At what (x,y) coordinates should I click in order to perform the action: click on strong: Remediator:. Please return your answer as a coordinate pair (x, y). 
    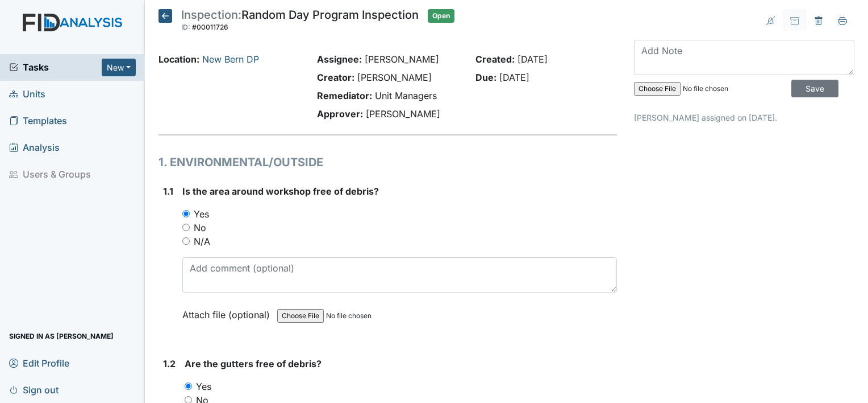
    Looking at the image, I should click on (345, 96).